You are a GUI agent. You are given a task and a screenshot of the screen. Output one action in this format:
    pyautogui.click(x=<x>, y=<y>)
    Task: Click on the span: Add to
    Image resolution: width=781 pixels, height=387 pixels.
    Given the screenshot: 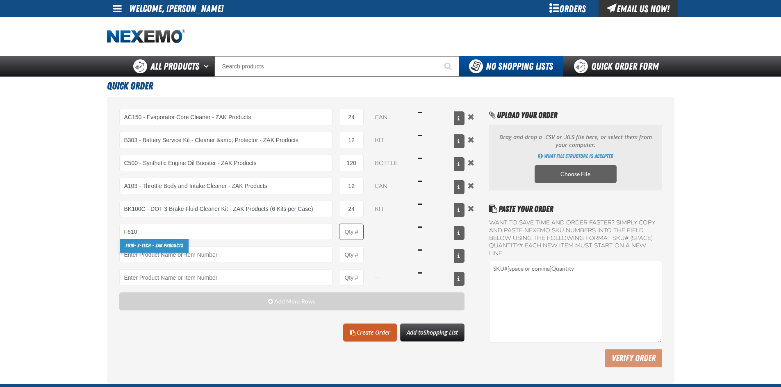 What is the action you would take?
    pyautogui.click(x=432, y=332)
    